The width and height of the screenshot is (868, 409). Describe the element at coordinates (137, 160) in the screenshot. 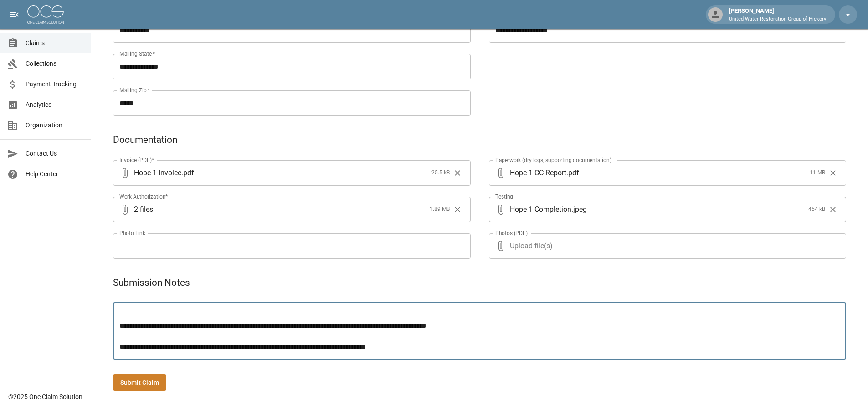

I see `label: Invoice (PDF)*` at that location.